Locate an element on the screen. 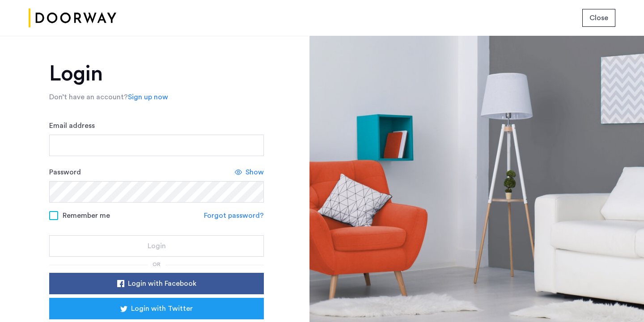 This screenshot has height=322, width=644. span: Don’t have an account? is located at coordinates (88, 97).